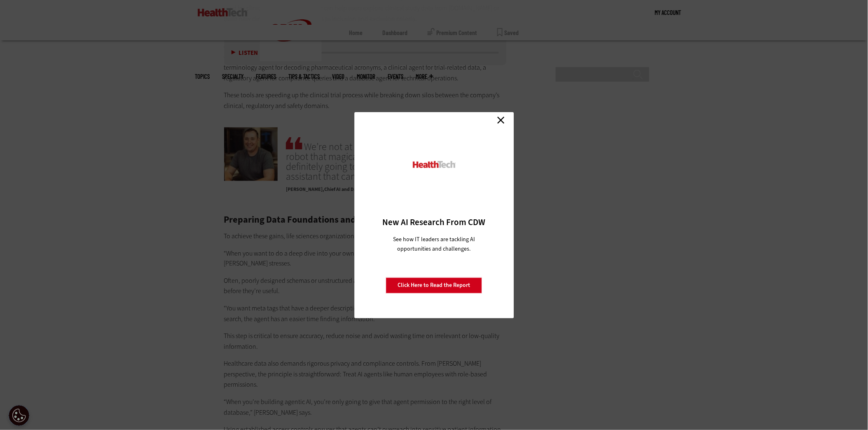  Describe the element at coordinates (434, 285) in the screenshot. I see `a: Click Here to Read the Report` at that location.